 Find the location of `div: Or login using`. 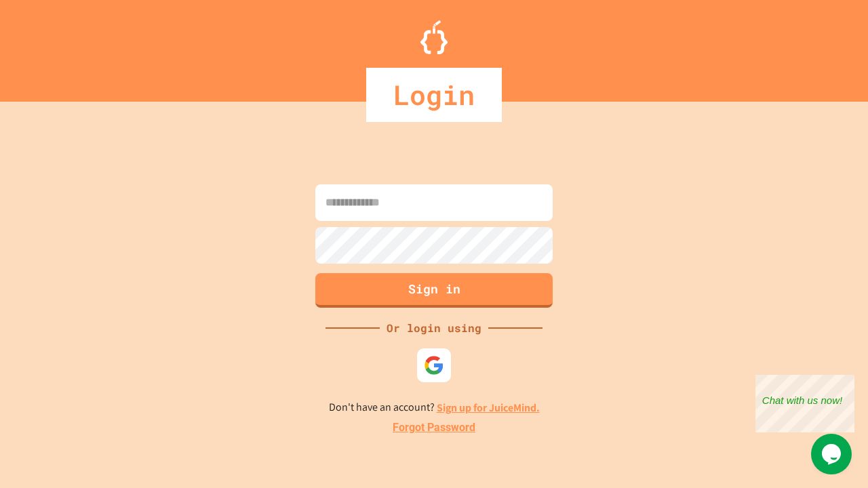

div: Or login using is located at coordinates (434, 328).